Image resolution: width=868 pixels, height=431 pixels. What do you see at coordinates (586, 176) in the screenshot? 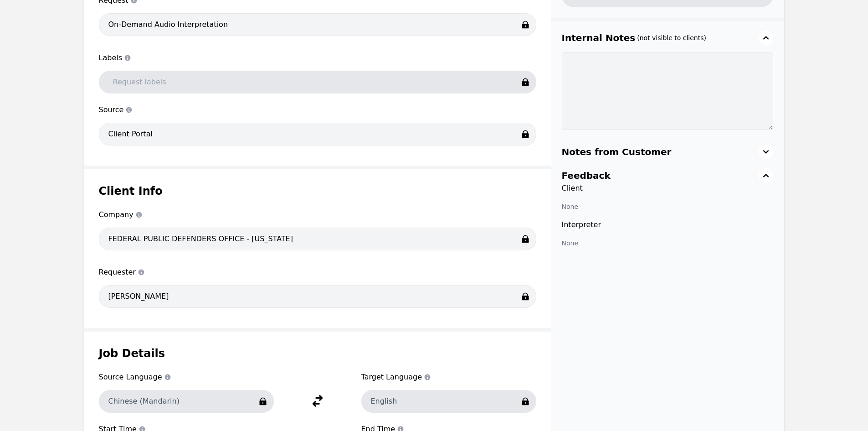
I see `h3: Feedback` at bounding box center [586, 176].